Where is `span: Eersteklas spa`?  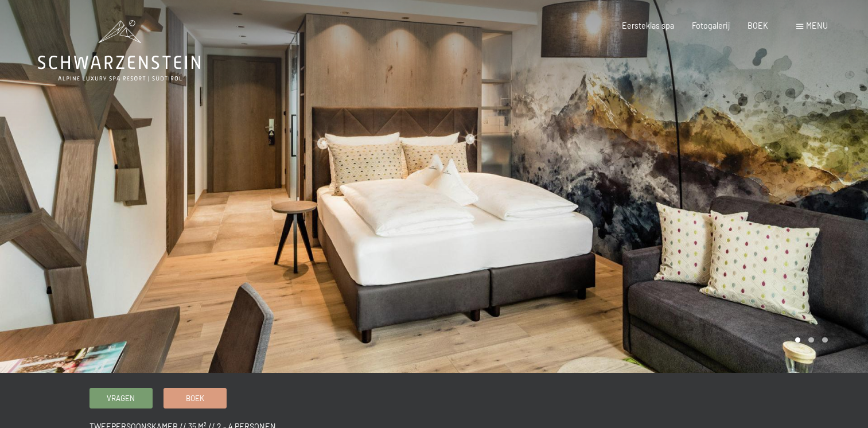
span: Eersteklas spa is located at coordinates (648, 25).